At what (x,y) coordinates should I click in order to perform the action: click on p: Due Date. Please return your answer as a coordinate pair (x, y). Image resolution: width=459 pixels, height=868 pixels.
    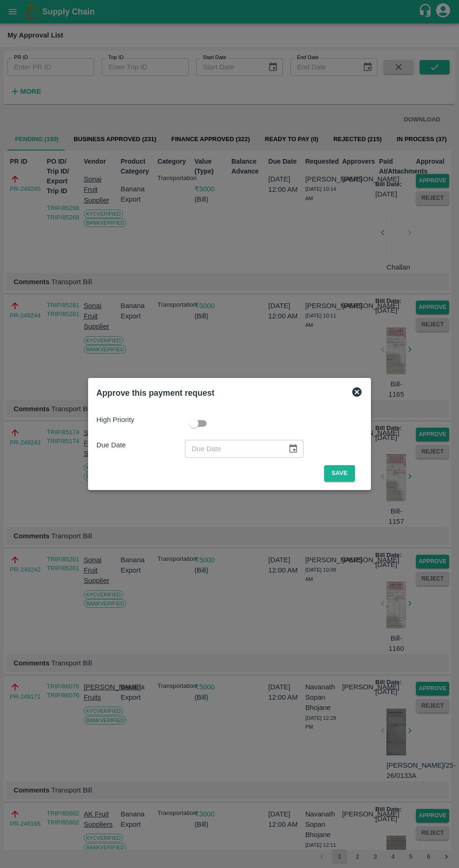
    Looking at the image, I should click on (141, 445).